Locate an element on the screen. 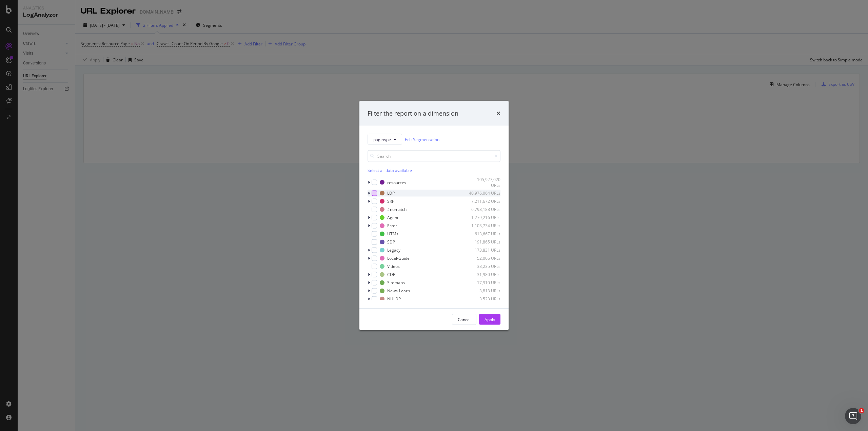 This screenshot has width=868, height=431. button: Apply is located at coordinates (490, 319).